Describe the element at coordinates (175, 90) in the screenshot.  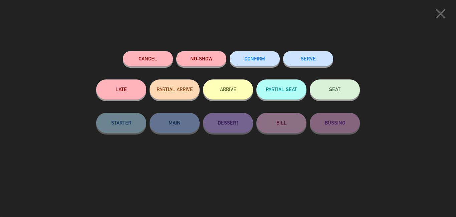
I see `button: PARTIAL ARRIVE` at that location.